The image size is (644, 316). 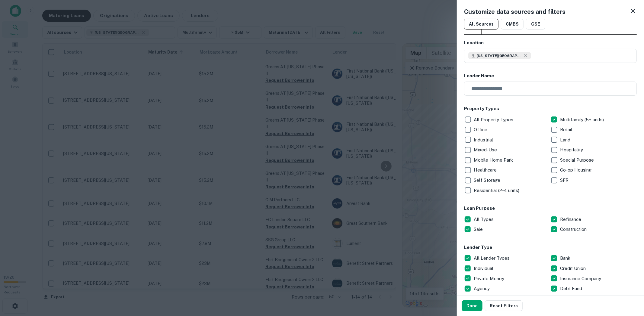 I want to click on button: All Sources, so click(x=481, y=24).